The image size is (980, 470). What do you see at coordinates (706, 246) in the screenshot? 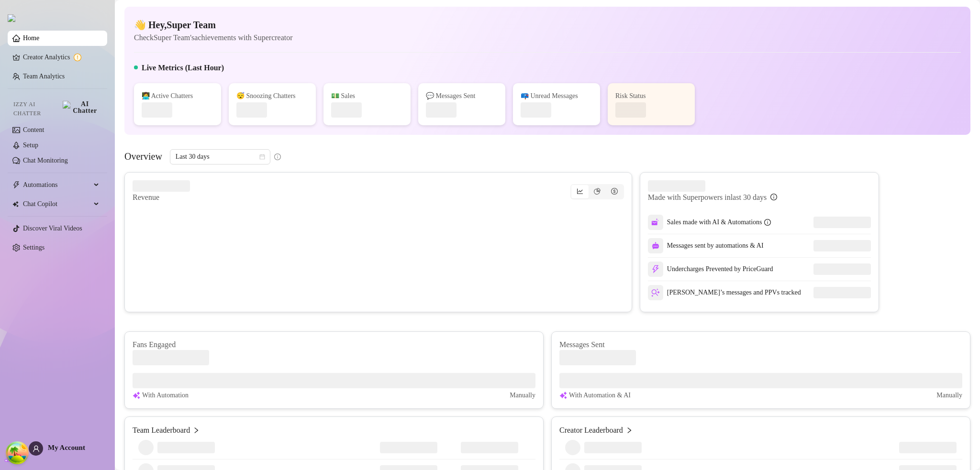
I see `div: Messages sent by automations & AI` at bounding box center [706, 246].